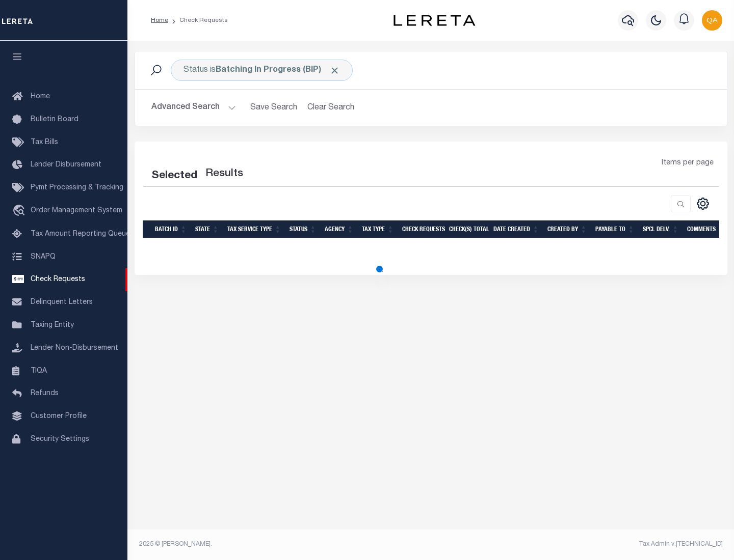  I want to click on th: Check(s) Total, so click(467, 229).